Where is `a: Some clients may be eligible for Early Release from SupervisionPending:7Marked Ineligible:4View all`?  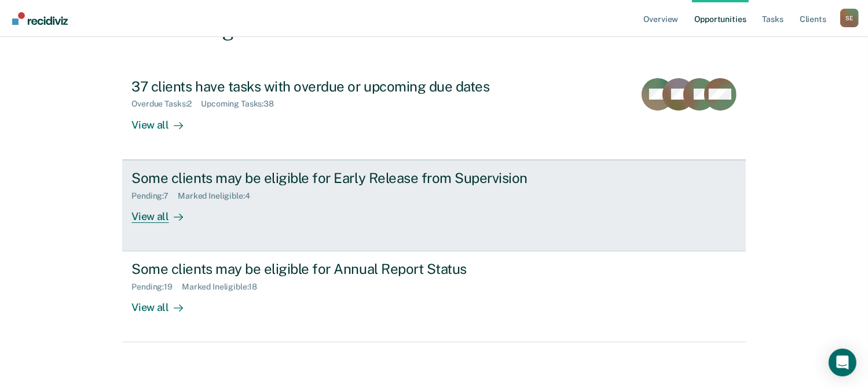
a: Some clients may be eligible for Early Release from SupervisionPending:7Marked Ineligible:4View all is located at coordinates (434, 205).